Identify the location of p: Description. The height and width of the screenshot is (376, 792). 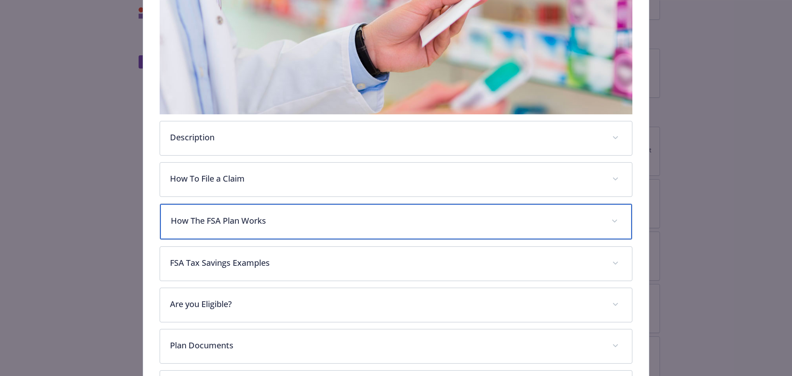
(386, 137).